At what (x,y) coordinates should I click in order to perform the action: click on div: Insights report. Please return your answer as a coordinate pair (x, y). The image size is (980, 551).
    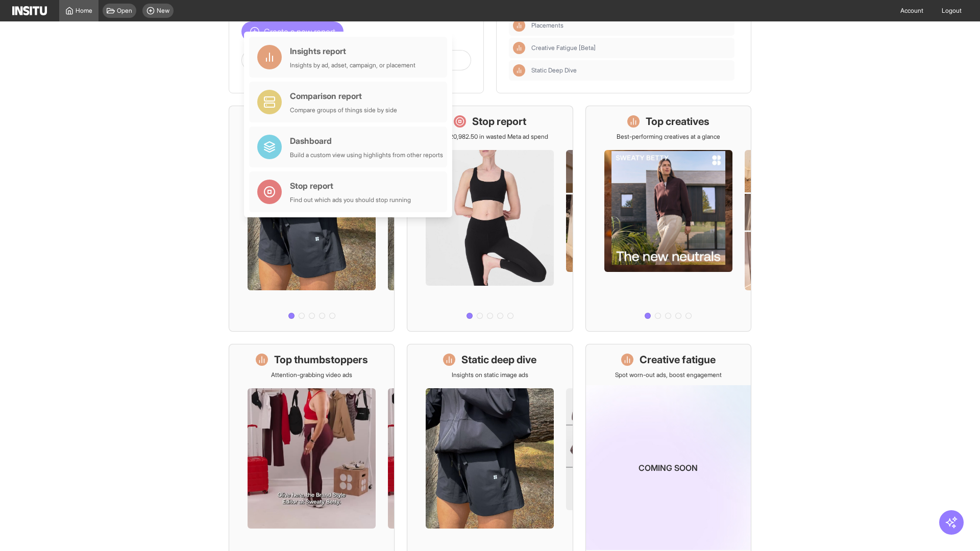
    Looking at the image, I should click on (353, 51).